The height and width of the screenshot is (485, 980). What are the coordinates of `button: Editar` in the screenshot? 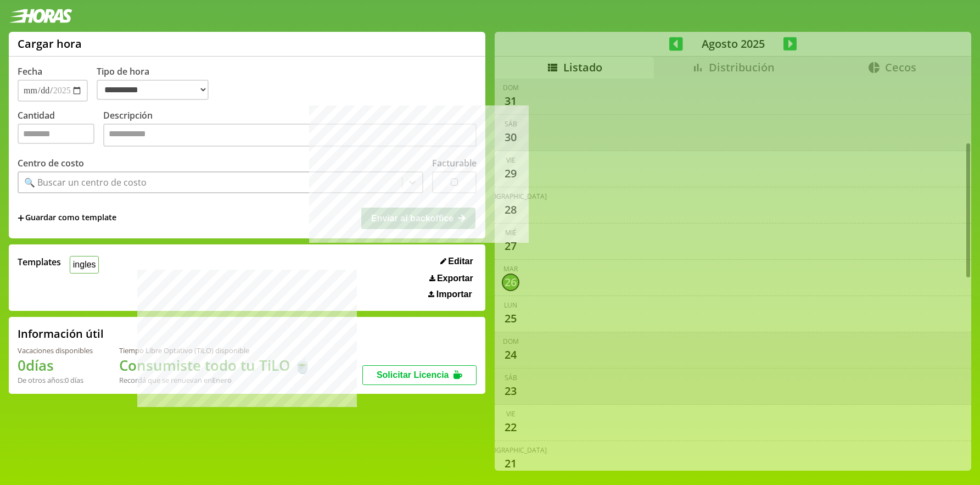 It's located at (457, 261).